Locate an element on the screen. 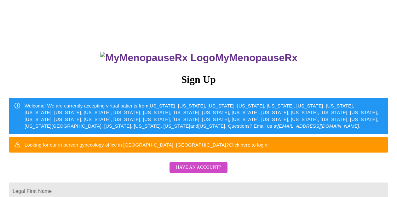 The image size is (397, 197). a: Click here to login! is located at coordinates (248, 144).